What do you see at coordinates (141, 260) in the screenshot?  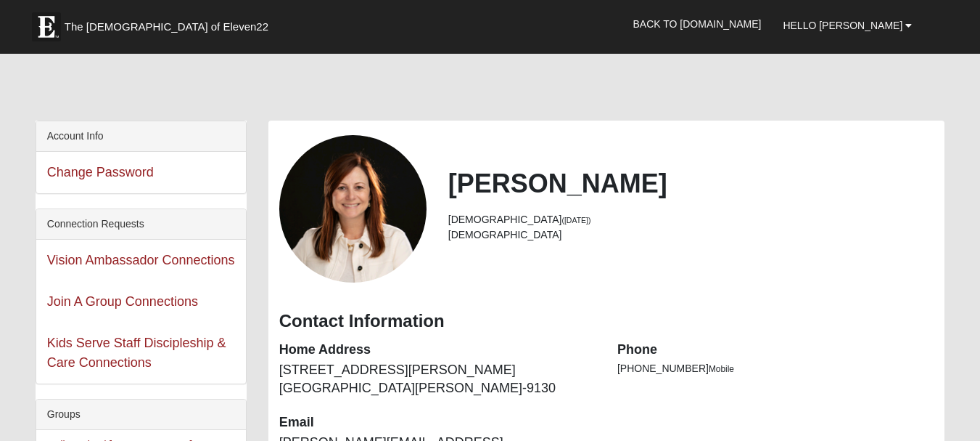 I see `a: Vision Ambassador Connections` at bounding box center [141, 260].